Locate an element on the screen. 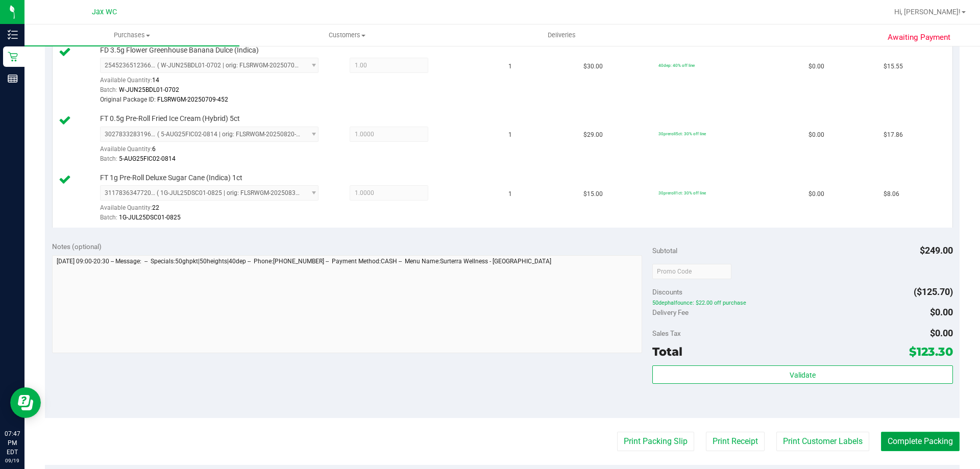  button: Print Packing Slip is located at coordinates (655, 442).